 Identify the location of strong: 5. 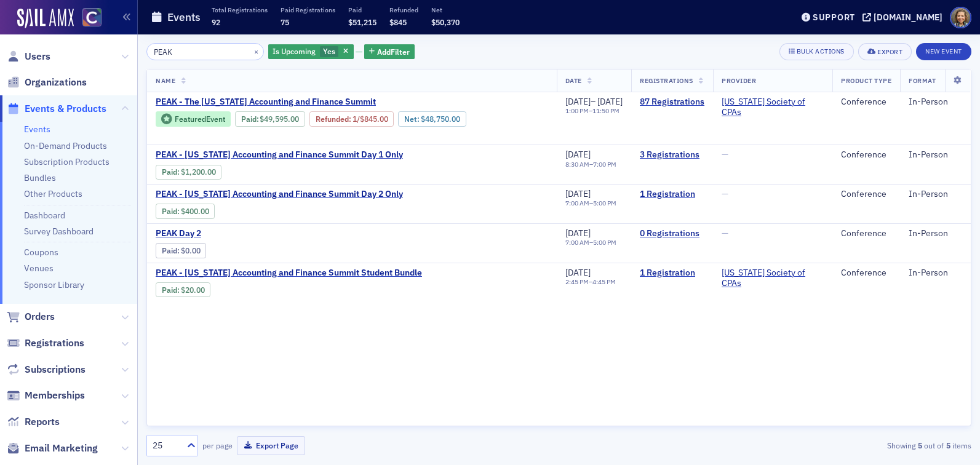
(948, 445).